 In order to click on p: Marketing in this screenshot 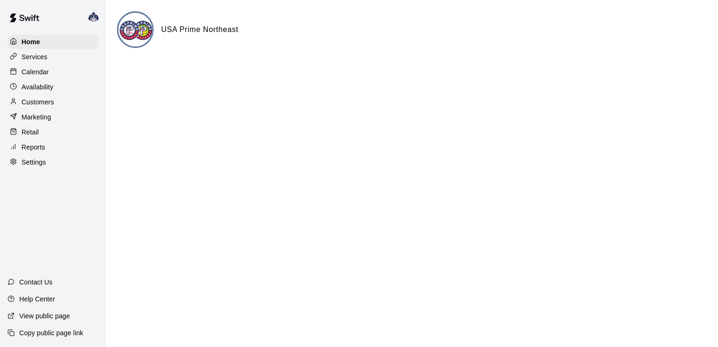, I will do `click(36, 117)`.